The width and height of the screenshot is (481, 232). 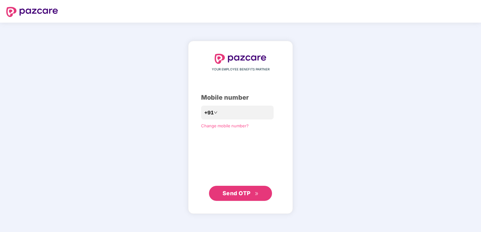 What do you see at coordinates (256, 194) in the screenshot?
I see `span: double-right` at bounding box center [256, 194].